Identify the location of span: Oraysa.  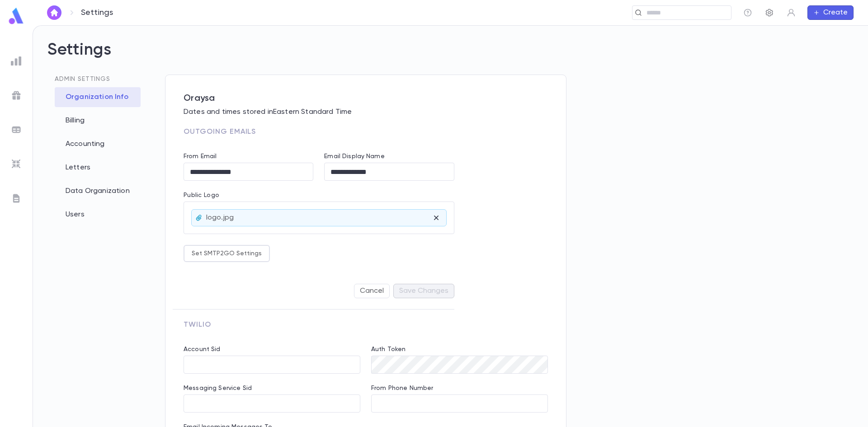
(366, 99).